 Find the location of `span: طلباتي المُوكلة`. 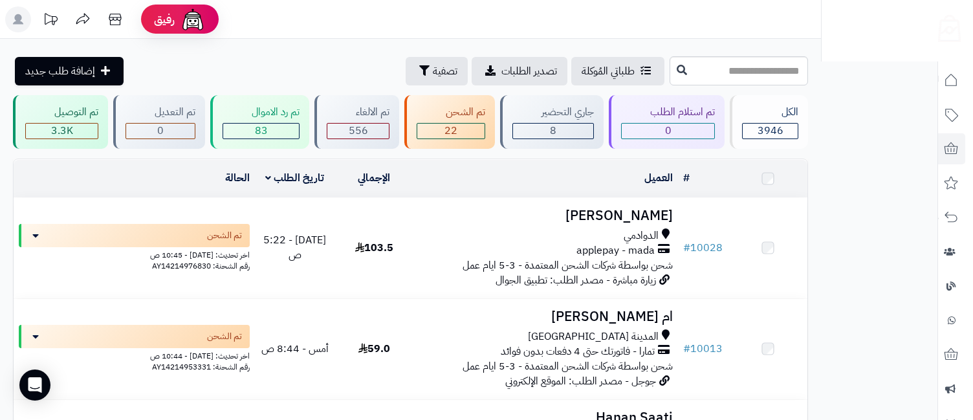

span: طلباتي المُوكلة is located at coordinates (608, 71).